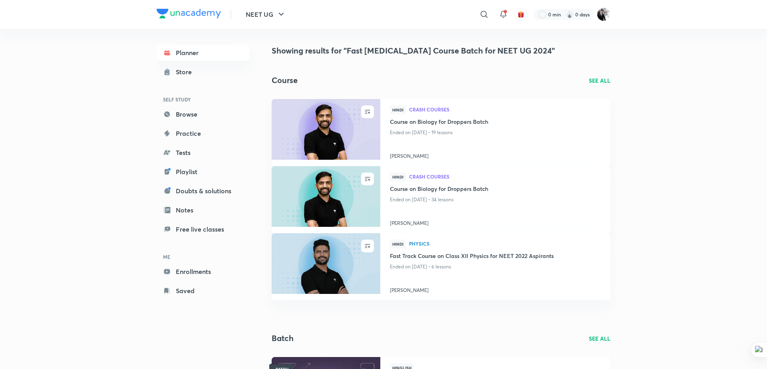 This screenshot has height=369, width=767. Describe the element at coordinates (203, 172) in the screenshot. I see `a: Playlist` at that location.